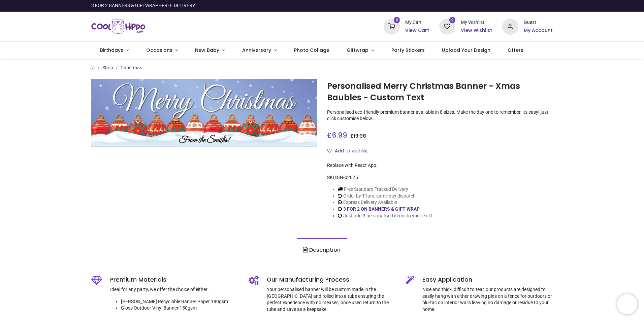 The height and width of the screenshot is (321, 644). Describe the element at coordinates (385, 203) in the screenshot. I see `li: Express Delivery Available` at that location.